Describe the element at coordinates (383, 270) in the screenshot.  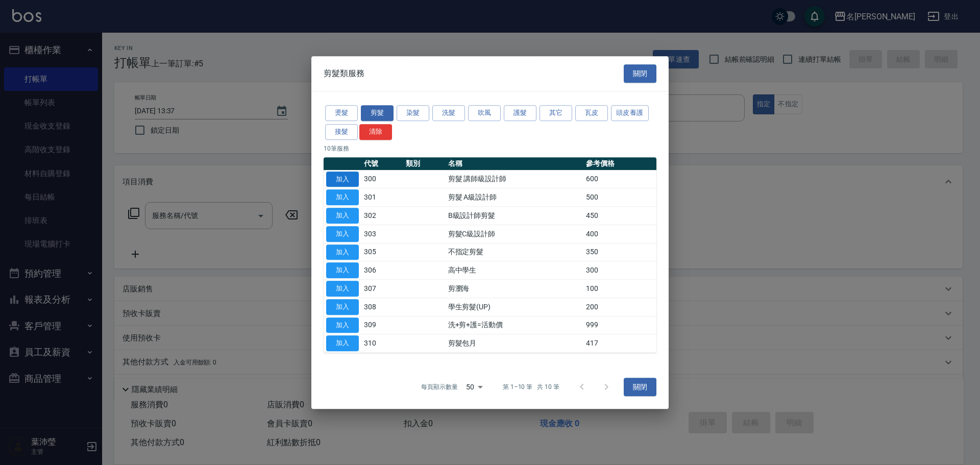
I see `td: 306` at that location.